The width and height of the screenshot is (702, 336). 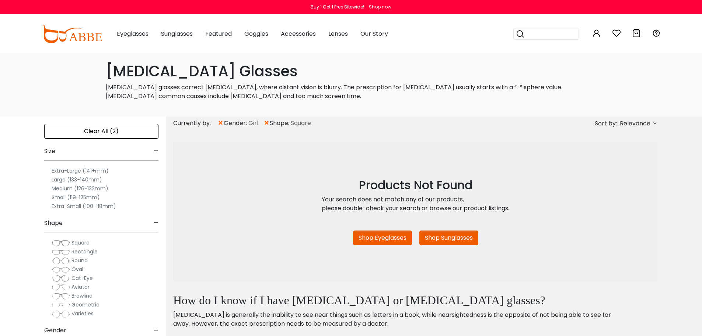 I want to click on label: Extra-Small (100-118mm), so click(x=84, y=206).